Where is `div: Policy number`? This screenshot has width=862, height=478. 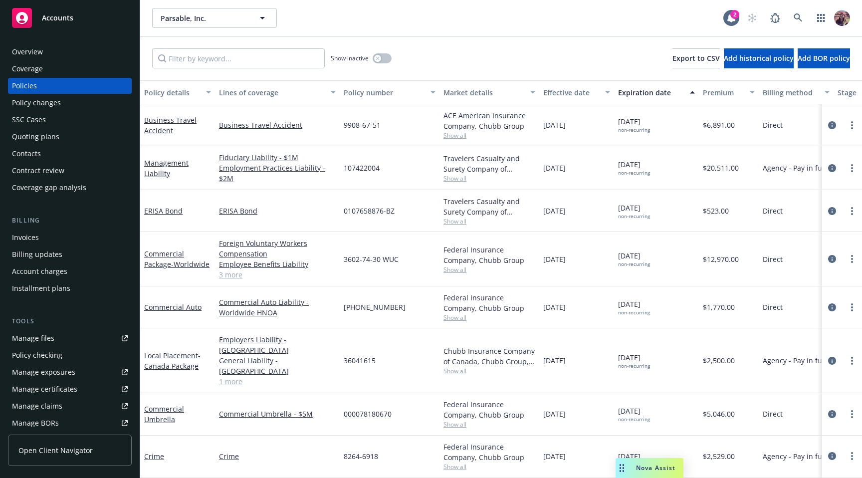
div: Policy number is located at coordinates (384, 92).